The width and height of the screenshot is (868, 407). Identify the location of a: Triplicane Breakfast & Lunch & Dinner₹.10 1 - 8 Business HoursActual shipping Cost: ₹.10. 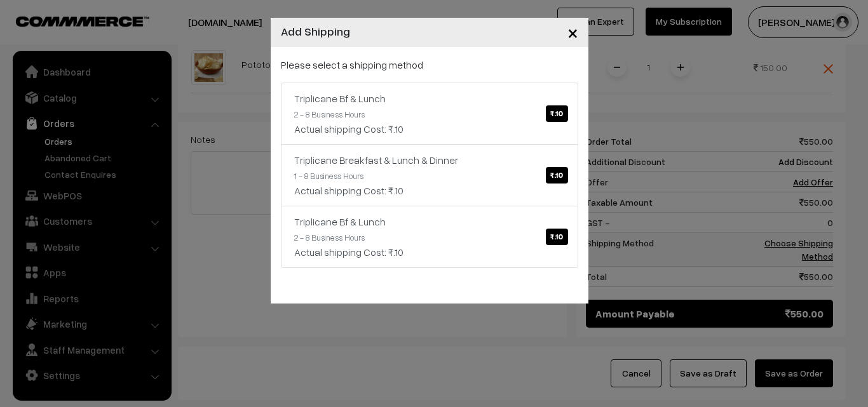
(430, 175).